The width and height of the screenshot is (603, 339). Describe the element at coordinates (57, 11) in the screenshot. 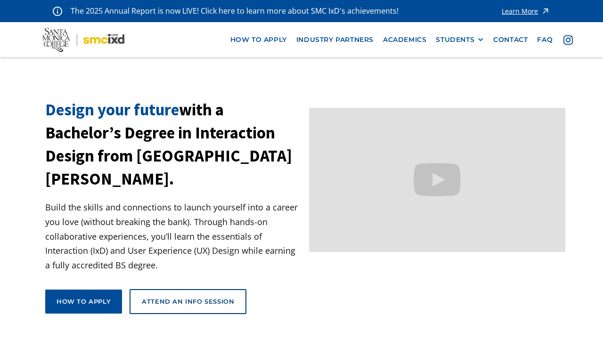

I see `img: icon - information - alert` at that location.